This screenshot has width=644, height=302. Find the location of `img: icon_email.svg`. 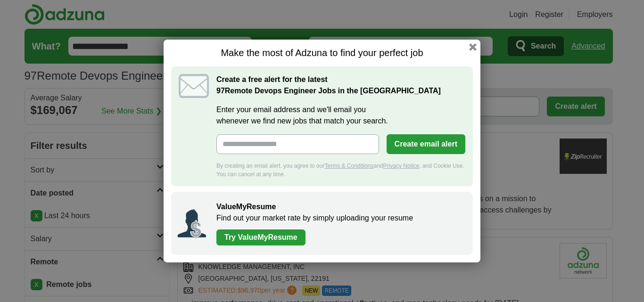

img: icon_email.svg is located at coordinates (193, 86).